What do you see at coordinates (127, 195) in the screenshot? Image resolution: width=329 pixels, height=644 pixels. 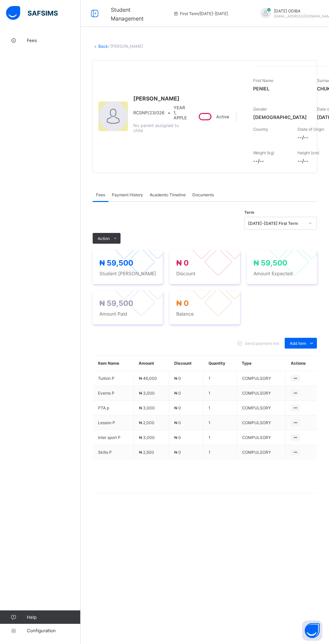 I see `span: Payment History` at bounding box center [127, 195].